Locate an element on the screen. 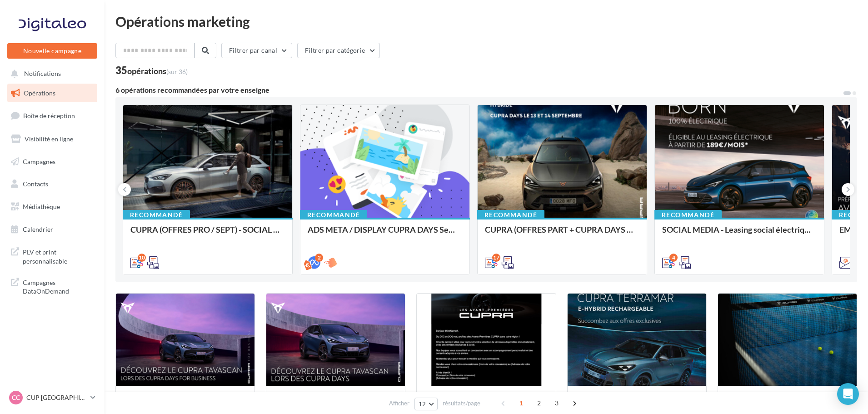 The height and width of the screenshot is (414, 868). a: Visibilité en ligne is located at coordinates (52, 139).